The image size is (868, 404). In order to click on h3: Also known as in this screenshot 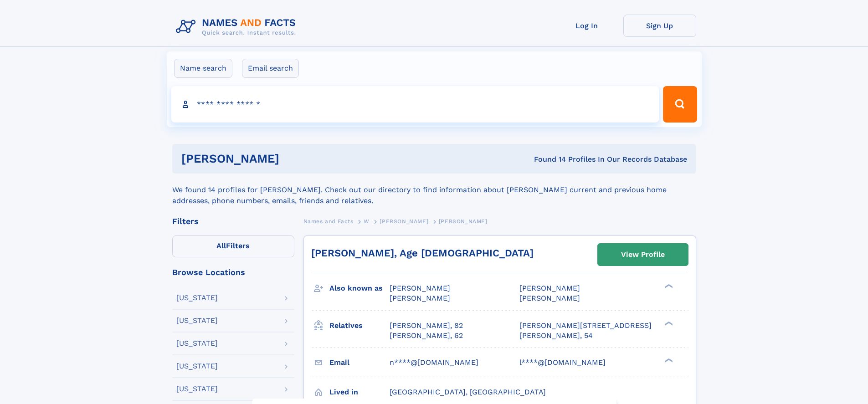, I will do `click(360, 288)`.